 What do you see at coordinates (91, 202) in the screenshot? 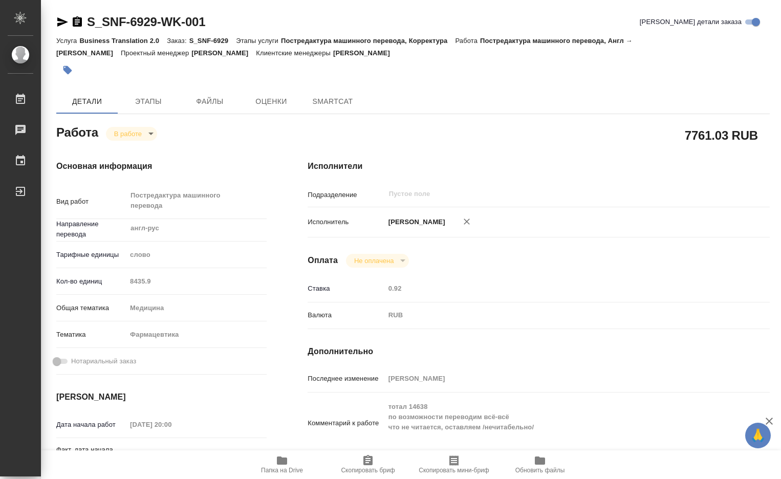
I see `p: Вид работ` at bounding box center [91, 202].